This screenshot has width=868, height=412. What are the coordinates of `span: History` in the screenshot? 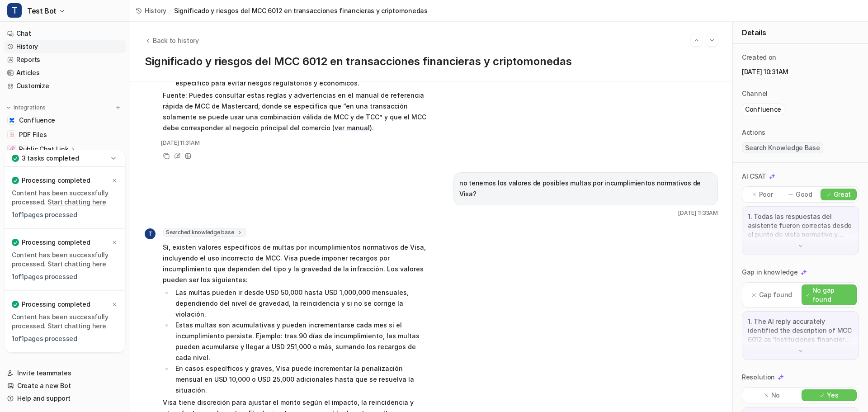 It's located at (156, 11).